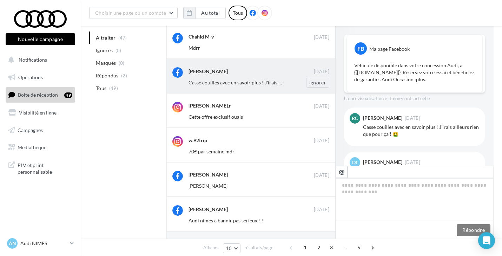 The height and width of the screenshot is (256, 502). Describe the element at coordinates (360, 48) in the screenshot. I see `div: FB` at that location.